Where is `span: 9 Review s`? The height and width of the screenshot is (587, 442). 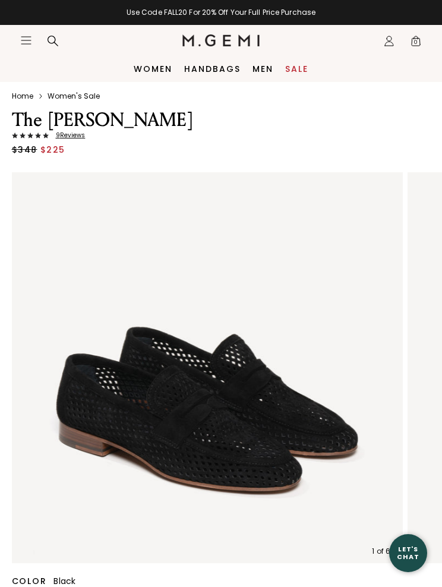 span: 9 Review s is located at coordinates (67, 135).